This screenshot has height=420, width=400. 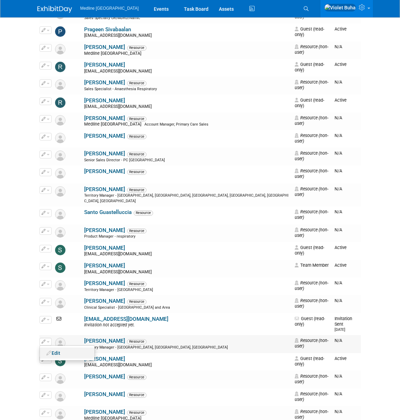 I want to click on a: Edit, so click(x=67, y=353).